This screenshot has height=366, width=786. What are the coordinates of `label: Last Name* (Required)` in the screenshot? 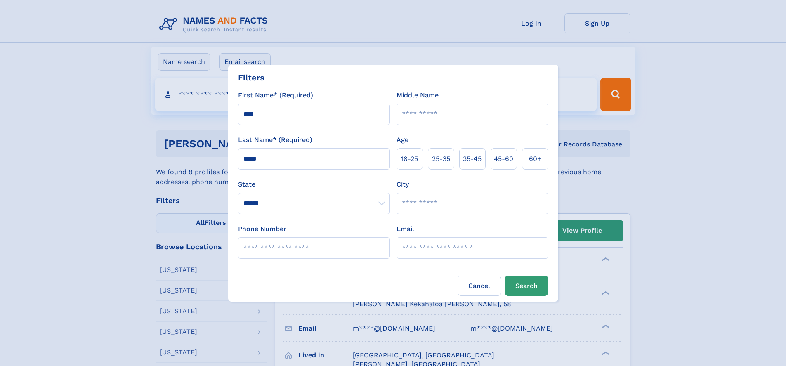 It's located at (275, 140).